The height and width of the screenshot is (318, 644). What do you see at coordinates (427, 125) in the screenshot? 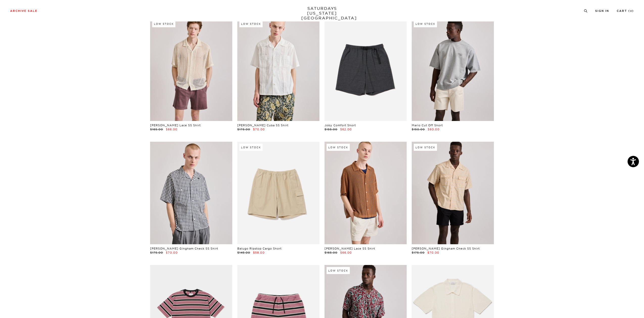
I see `a: Mario Cut Off Short` at bounding box center [427, 125].